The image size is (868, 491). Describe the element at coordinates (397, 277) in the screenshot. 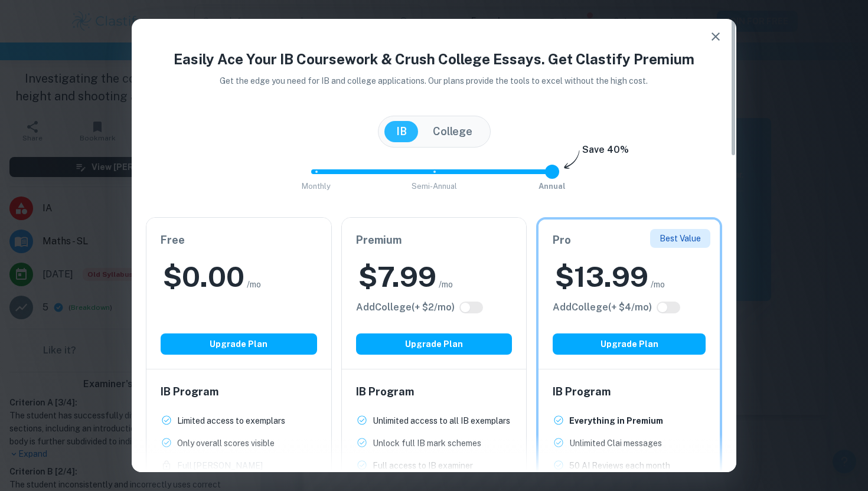

I see `h2: $ 7.99` at that location.